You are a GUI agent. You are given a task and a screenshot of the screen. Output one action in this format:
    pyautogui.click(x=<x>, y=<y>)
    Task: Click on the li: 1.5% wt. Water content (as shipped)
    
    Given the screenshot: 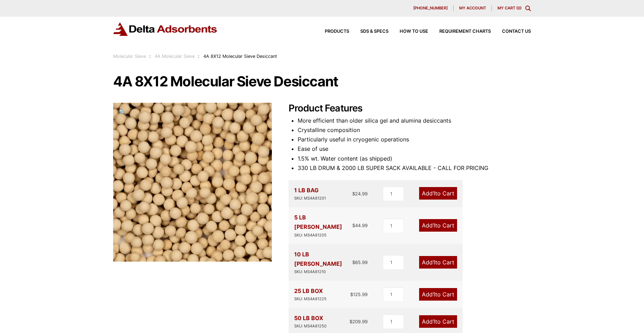 What is the action you would take?
    pyautogui.click(x=414, y=158)
    